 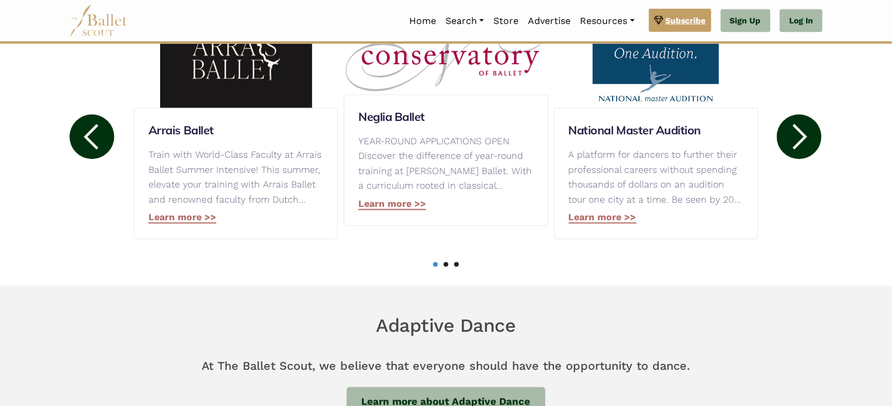 I want to click on img: Neglia Ballet logo, so click(x=445, y=55).